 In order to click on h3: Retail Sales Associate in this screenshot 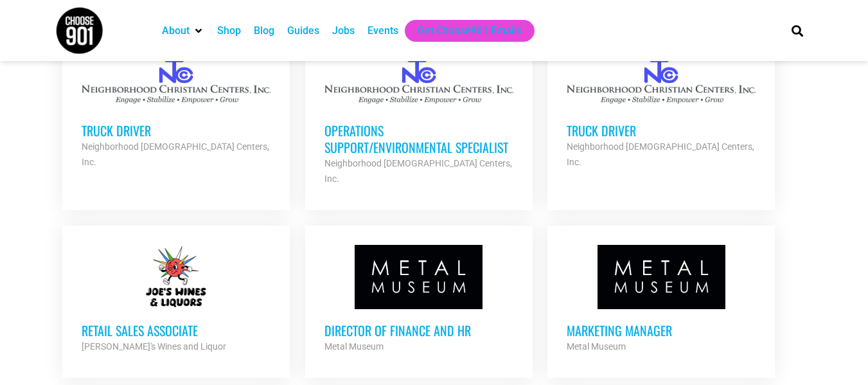, I will do `click(176, 330)`.